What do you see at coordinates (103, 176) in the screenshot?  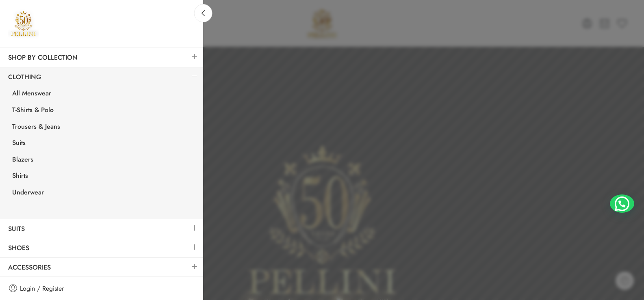 I see `a: Shirts` at bounding box center [103, 176].